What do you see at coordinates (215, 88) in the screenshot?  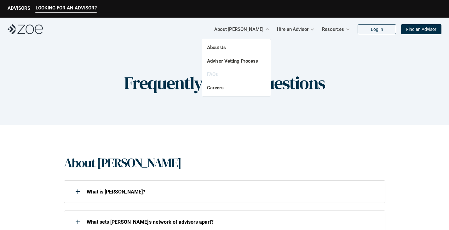 I see `a: Careers` at bounding box center [215, 88].